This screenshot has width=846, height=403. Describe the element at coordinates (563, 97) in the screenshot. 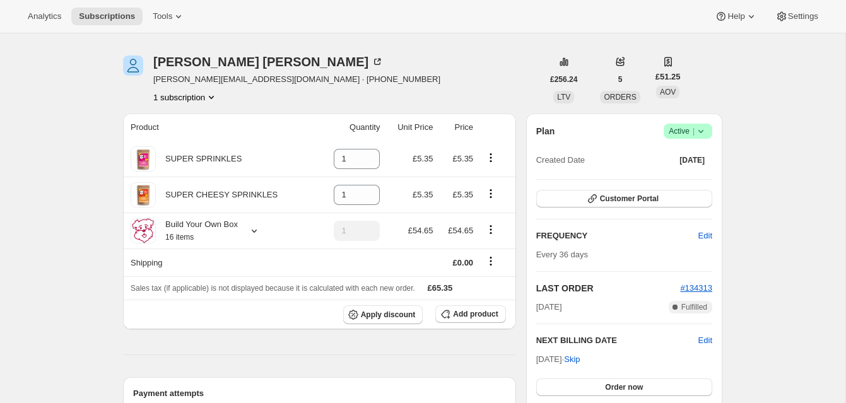

I see `span: LTV` at that location.